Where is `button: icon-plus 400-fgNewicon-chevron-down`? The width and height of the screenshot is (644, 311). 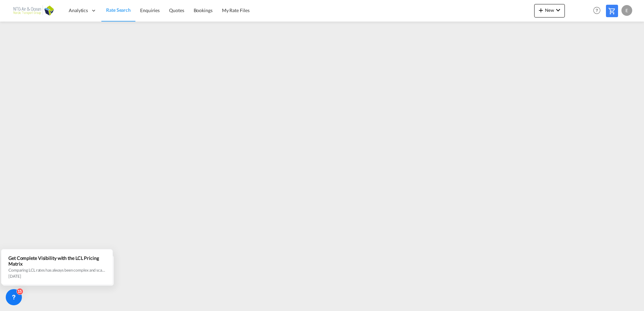 button: icon-plus 400-fgNewicon-chevron-down is located at coordinates (550, 11).